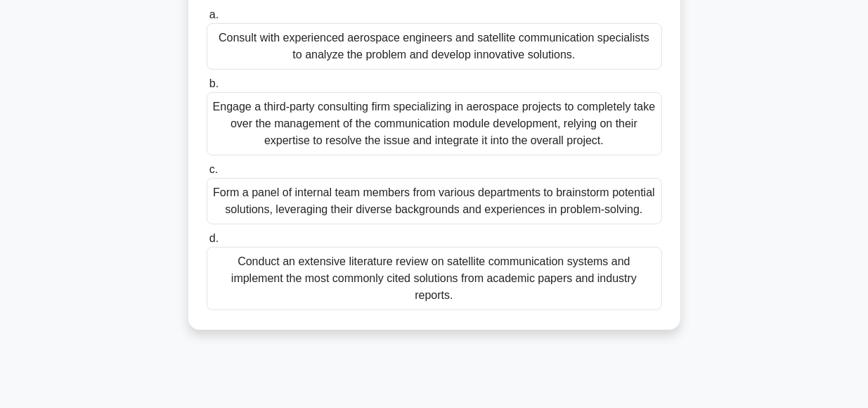  What do you see at coordinates (435, 279) in the screenshot?
I see `div: Conduct an extensive literature review on satellite communication systems and implement the most ...` at bounding box center [435, 279].